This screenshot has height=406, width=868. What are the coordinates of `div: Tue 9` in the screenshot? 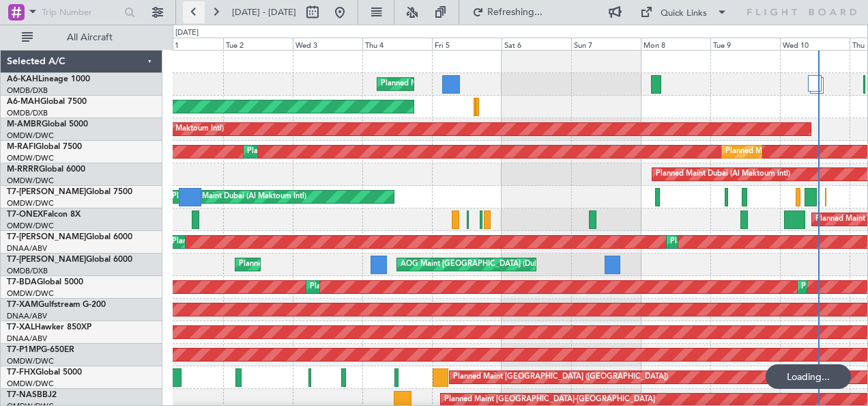 It's located at (745, 44).